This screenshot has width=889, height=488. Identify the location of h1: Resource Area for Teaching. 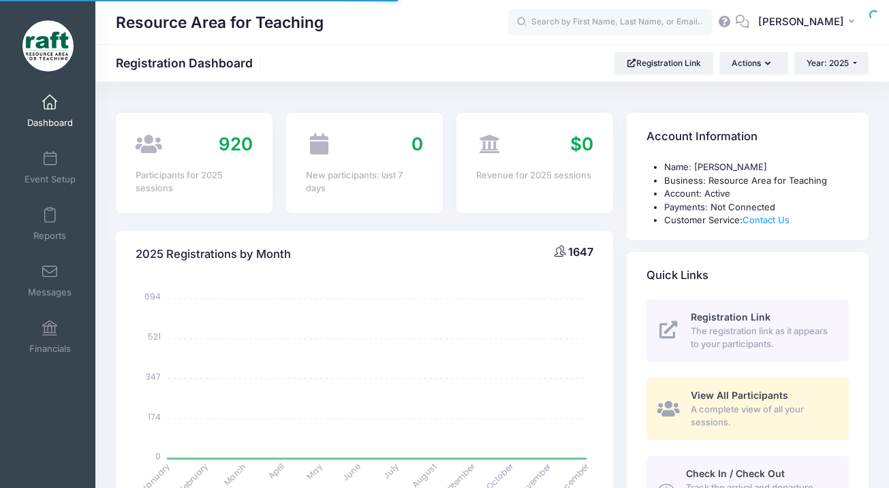
(219, 22).